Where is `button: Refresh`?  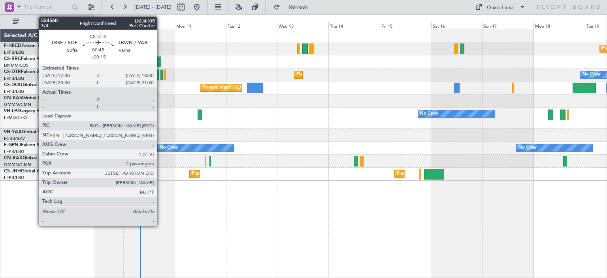
button: Refresh is located at coordinates (294, 7).